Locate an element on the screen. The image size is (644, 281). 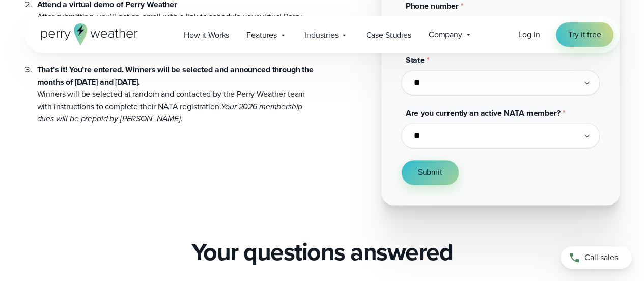
span: How it Works is located at coordinates (206, 36).